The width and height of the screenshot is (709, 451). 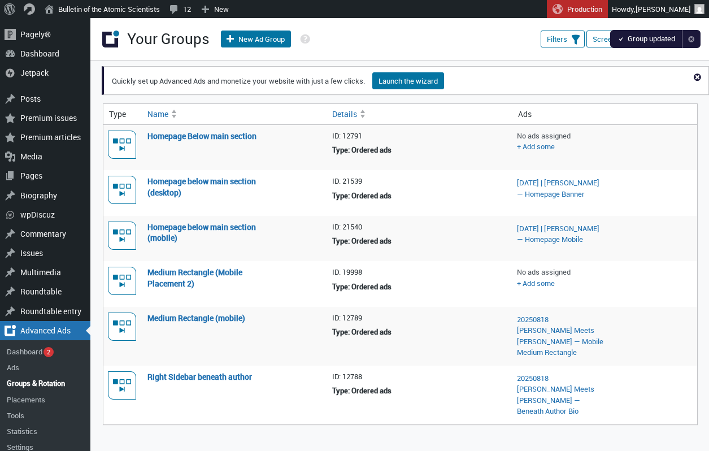 What do you see at coordinates (420, 272) in the screenshot?
I see `li: ID: 19998` at bounding box center [420, 272].